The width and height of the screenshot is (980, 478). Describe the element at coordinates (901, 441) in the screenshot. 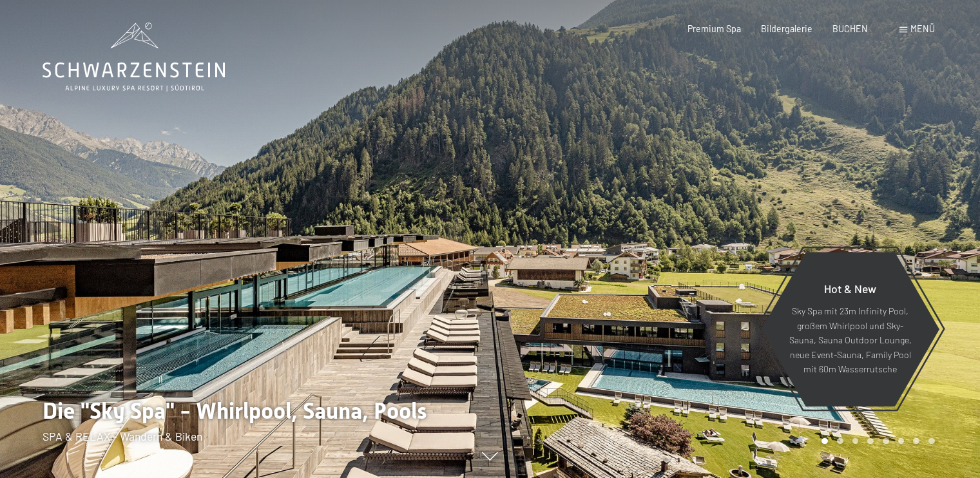

I see `div: Carousel Page 6` at that location.